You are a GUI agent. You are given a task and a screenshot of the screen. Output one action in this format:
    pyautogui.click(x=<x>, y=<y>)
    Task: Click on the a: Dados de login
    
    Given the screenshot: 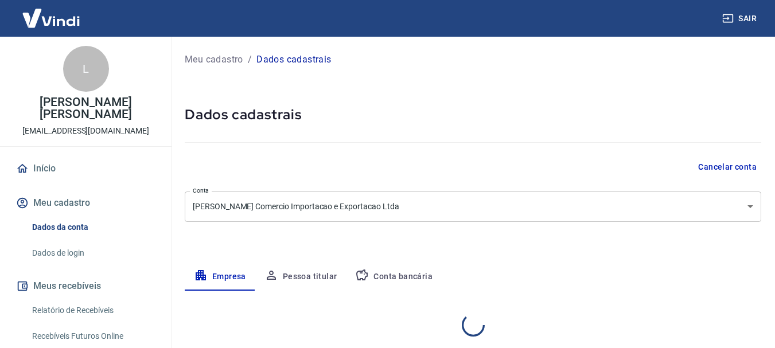 What is the action you would take?
    pyautogui.click(x=92, y=253)
    